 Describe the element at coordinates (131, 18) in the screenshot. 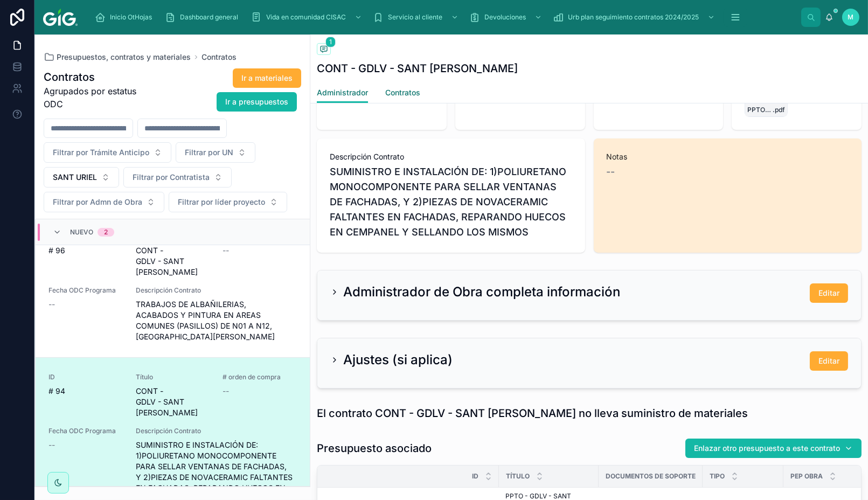

I see `span: Inicio OtHojas` at that location.